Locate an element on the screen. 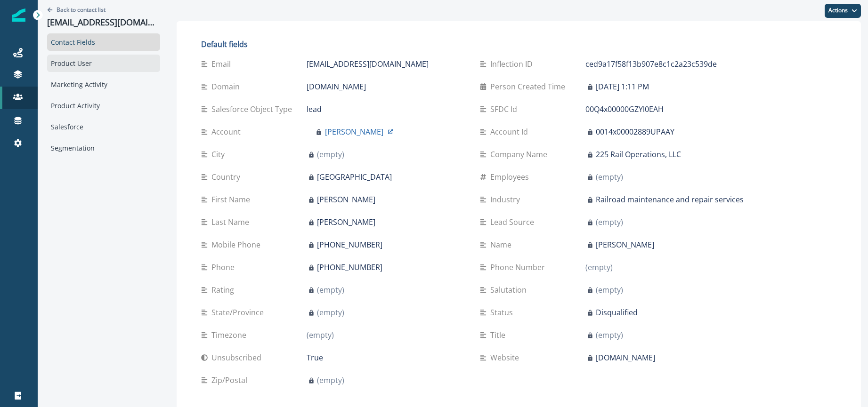 This screenshot has height=407, width=868. h2: Default fields is located at coordinates (473, 44).